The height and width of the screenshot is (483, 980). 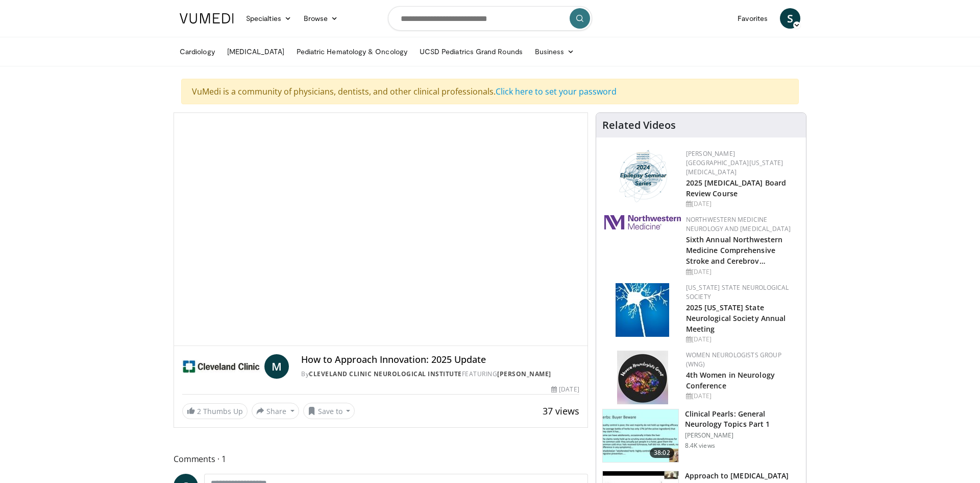 What do you see at coordinates (490, 92) in the screenshot?
I see `div: VuMedi is a community of physicians, dentists, and other clinical professionals.` at bounding box center [490, 92].